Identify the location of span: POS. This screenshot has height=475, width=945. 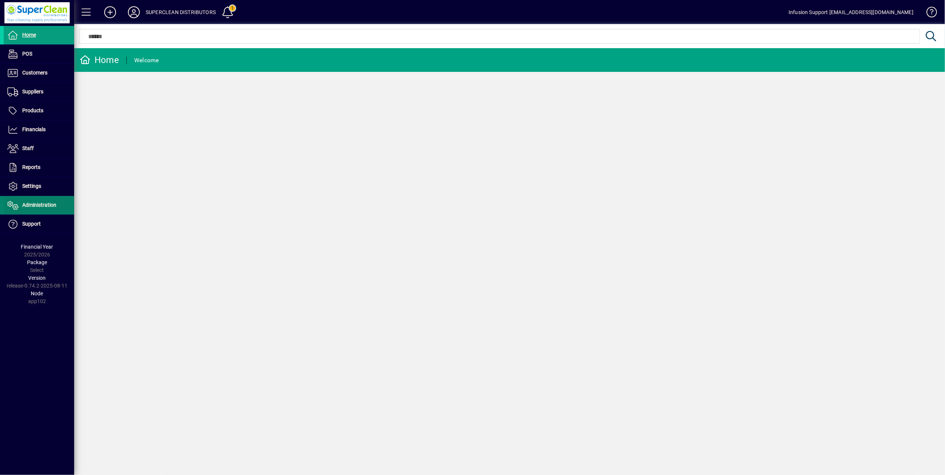
(27, 54).